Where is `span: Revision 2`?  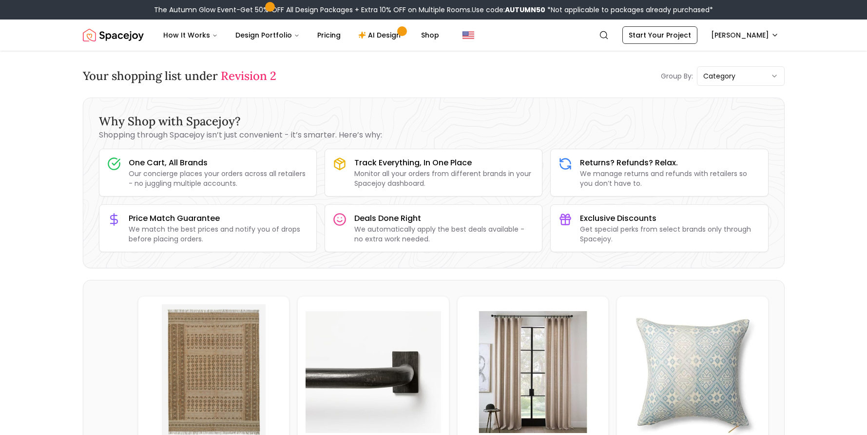 span: Revision 2 is located at coordinates (249, 76).